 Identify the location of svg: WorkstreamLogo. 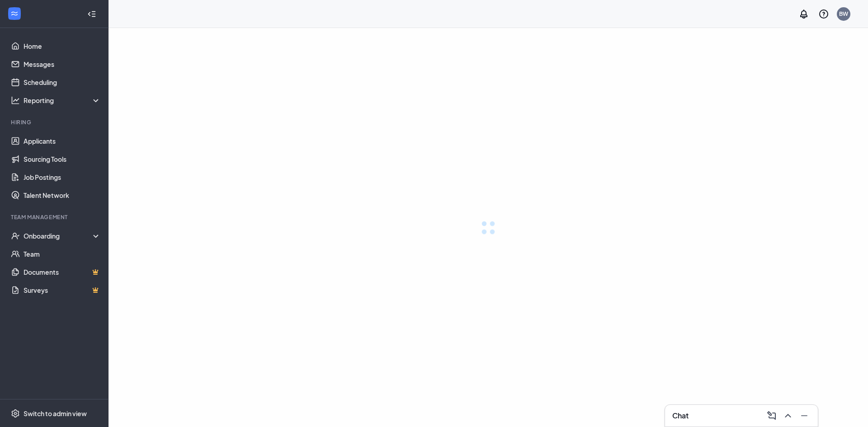
(14, 14).